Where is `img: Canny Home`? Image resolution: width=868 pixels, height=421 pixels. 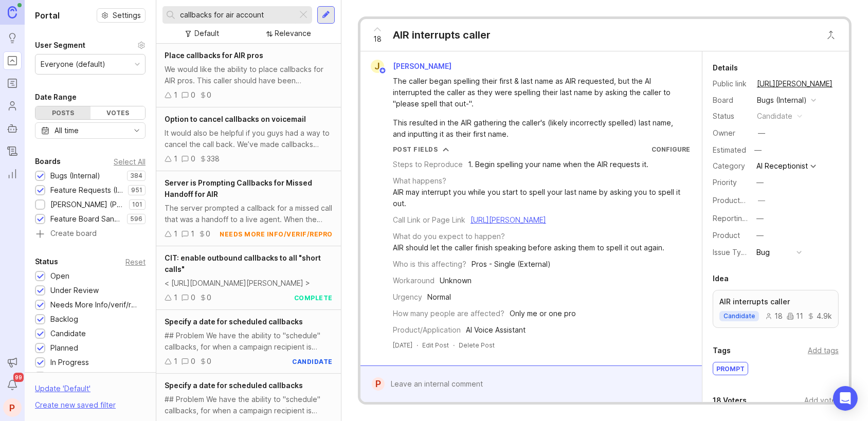 img: Canny Home is located at coordinates (12, 12).